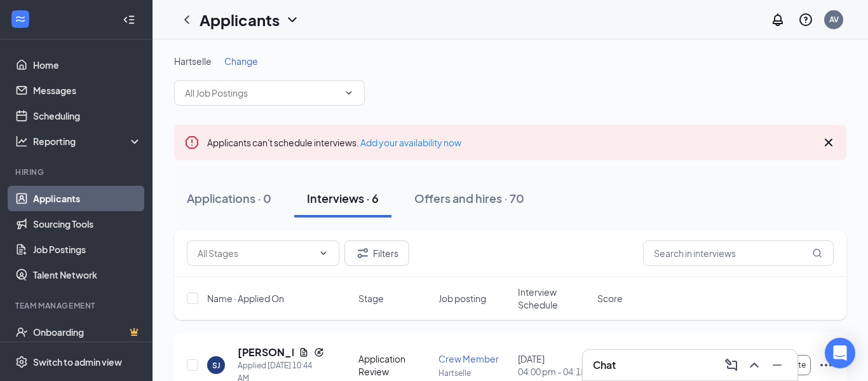 The height and width of the screenshot is (381, 868). What do you see at coordinates (87, 275) in the screenshot?
I see `a: Talent Network` at bounding box center [87, 275].